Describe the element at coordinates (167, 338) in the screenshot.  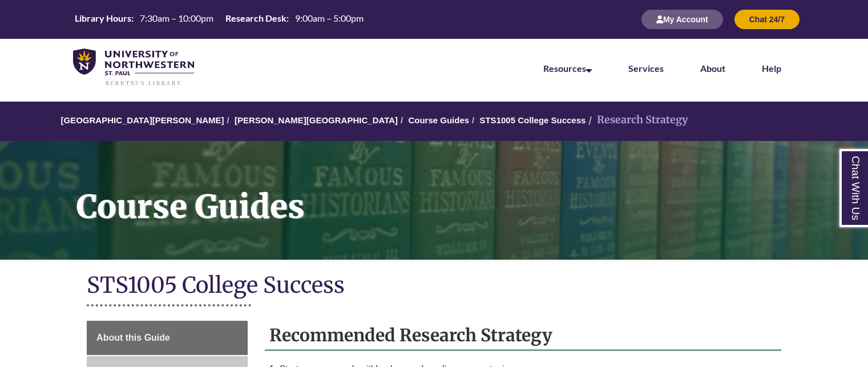
I see `a: About this Guide` at that location.